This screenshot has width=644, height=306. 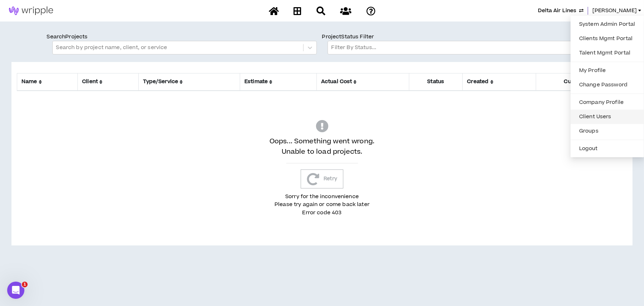 What do you see at coordinates (322, 179) in the screenshot?
I see `button: Retry` at bounding box center [322, 179].